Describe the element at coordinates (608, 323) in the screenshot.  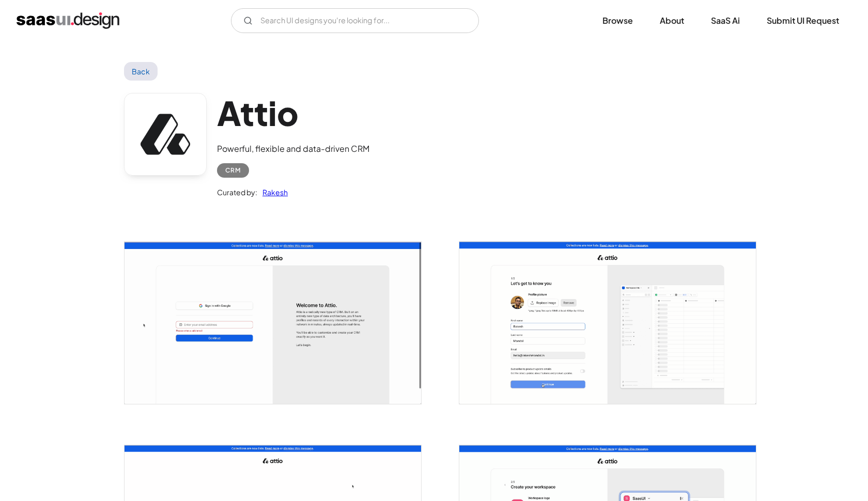
I see `img: 63e25b950f361025520fd3ac_Attio_%20Customer%20relationship%20lets%20get%20to%20know.png` at that location.